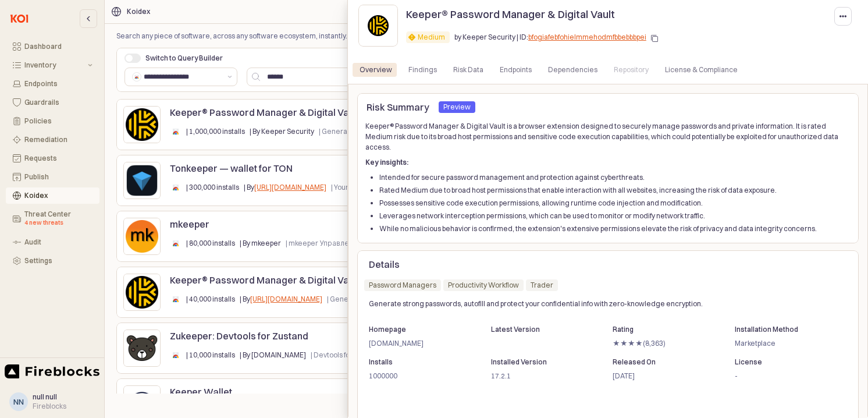  Describe the element at coordinates (387, 162) in the screenshot. I see `strong: Key insights:` at that location.